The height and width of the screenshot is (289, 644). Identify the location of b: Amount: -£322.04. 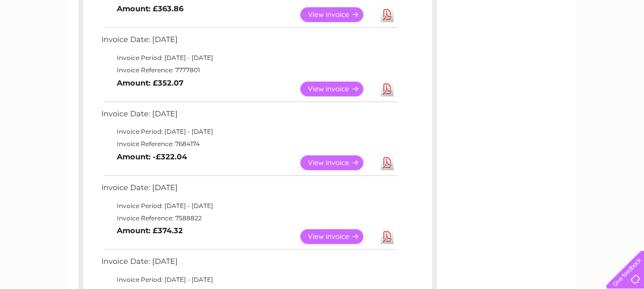
(152, 157).